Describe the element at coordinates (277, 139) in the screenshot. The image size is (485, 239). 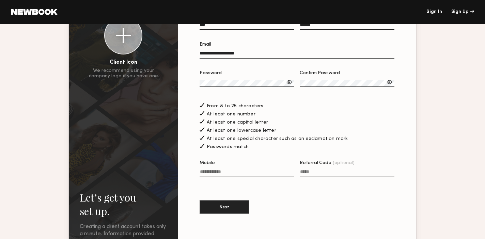
I see `span: At least one special character such as an exclamation mark` at that location.